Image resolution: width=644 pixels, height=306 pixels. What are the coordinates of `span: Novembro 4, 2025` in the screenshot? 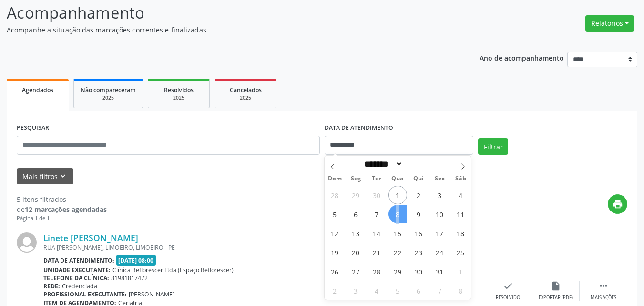 It's located at (377, 290).